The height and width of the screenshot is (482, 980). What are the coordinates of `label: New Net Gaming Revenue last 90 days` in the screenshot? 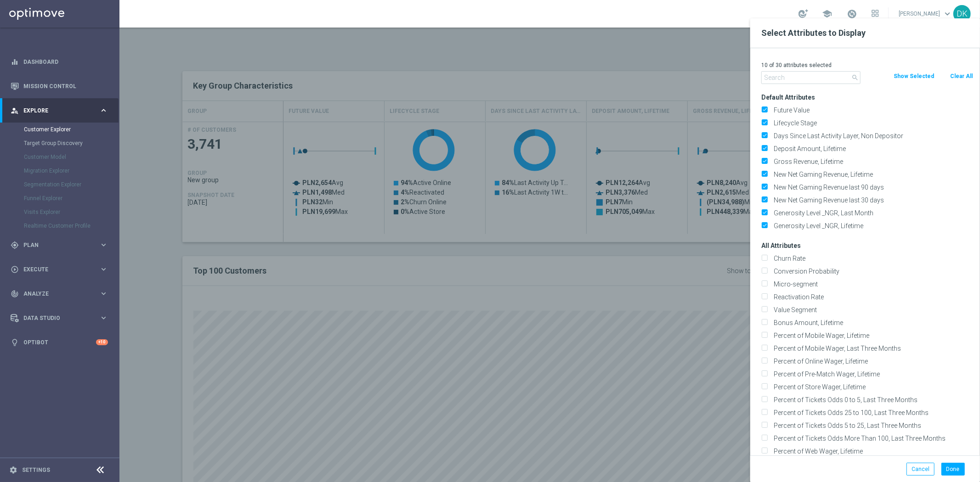 It's located at (871, 187).